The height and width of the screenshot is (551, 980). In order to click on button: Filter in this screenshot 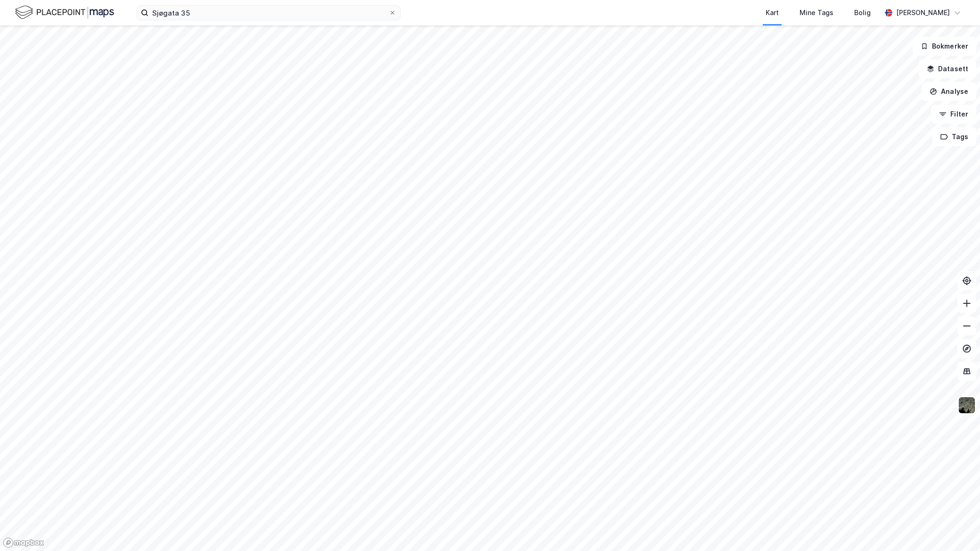, I will do `click(954, 114)`.